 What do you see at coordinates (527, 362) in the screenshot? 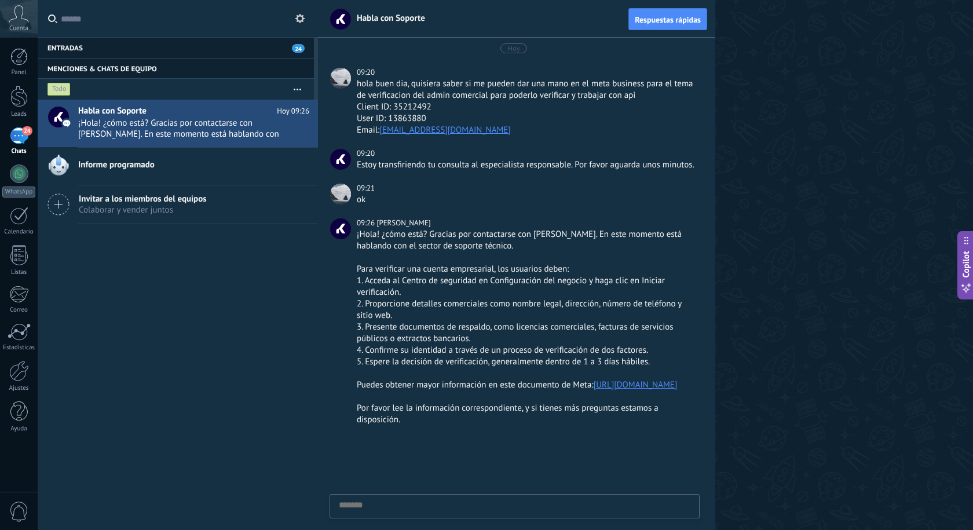
I see `div: 5. Espere la decisión de verificación, generalmente dentro de 1 a 3 días hábiles.` at bounding box center [527, 362].